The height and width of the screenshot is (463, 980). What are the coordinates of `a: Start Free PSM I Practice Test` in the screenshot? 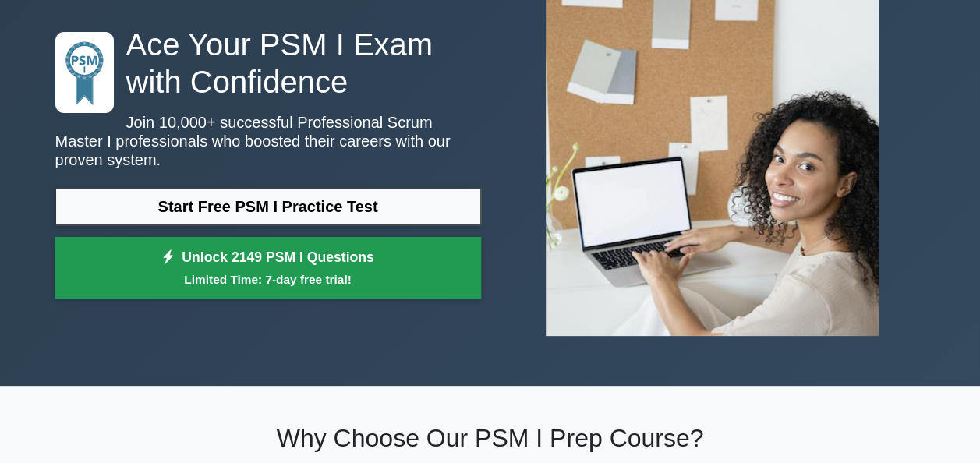 It's located at (268, 207).